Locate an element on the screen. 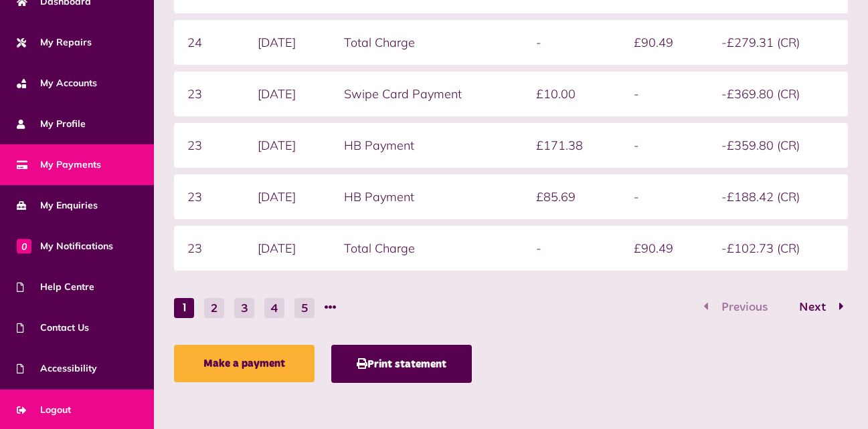  td: Swipe Card Payment is located at coordinates (426, 94).